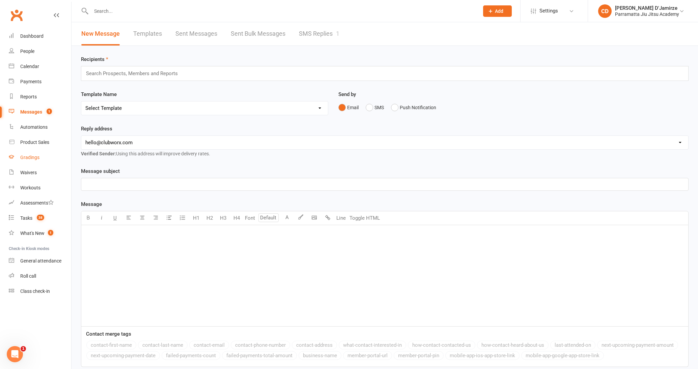 Image resolution: width=698 pixels, height=369 pixels. I want to click on a: Sent Messages, so click(196, 34).